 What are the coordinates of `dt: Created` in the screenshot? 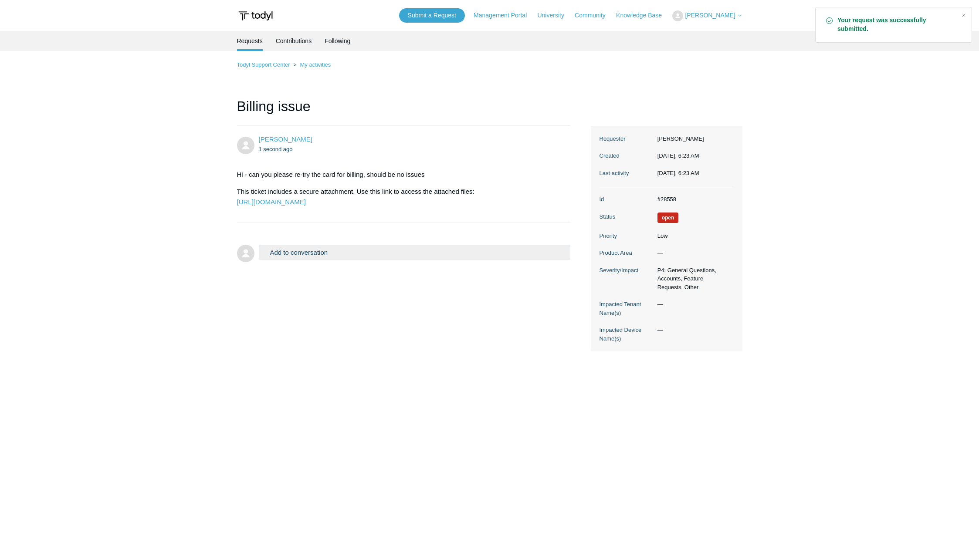 It's located at (626, 156).